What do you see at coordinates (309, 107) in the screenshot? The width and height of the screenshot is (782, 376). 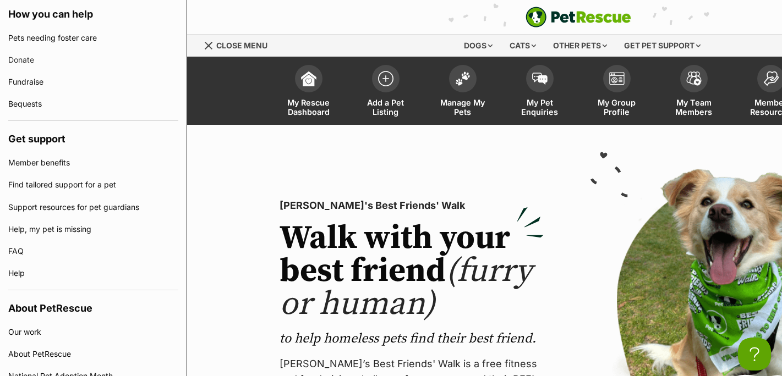 I see `span: My Rescue Dashboard` at bounding box center [309, 107].